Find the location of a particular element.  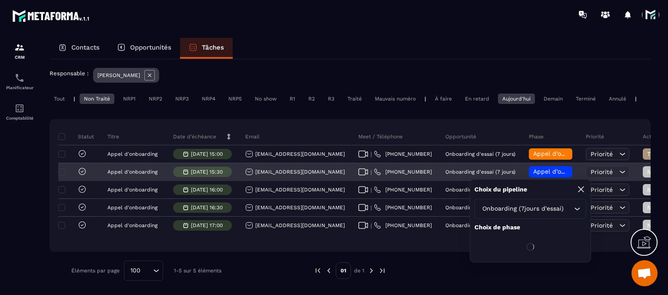

p: Opportunités is located at coordinates (151, 47).